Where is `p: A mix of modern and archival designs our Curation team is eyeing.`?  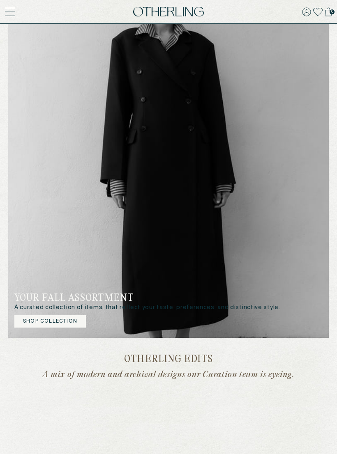
p: A mix of modern and archival designs our Curation team is eyeing. is located at coordinates (168, 375).